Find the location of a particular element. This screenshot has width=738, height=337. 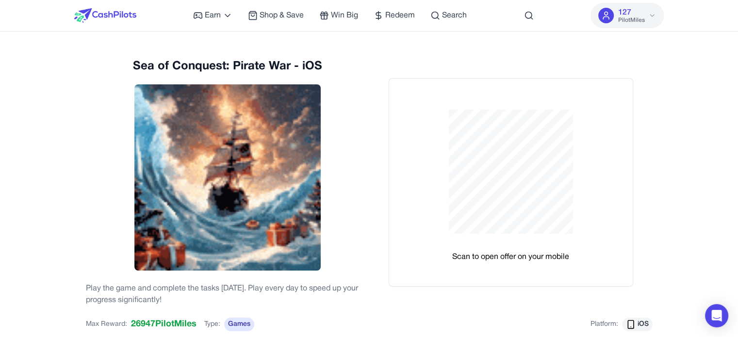

span: iOS is located at coordinates (643, 325).